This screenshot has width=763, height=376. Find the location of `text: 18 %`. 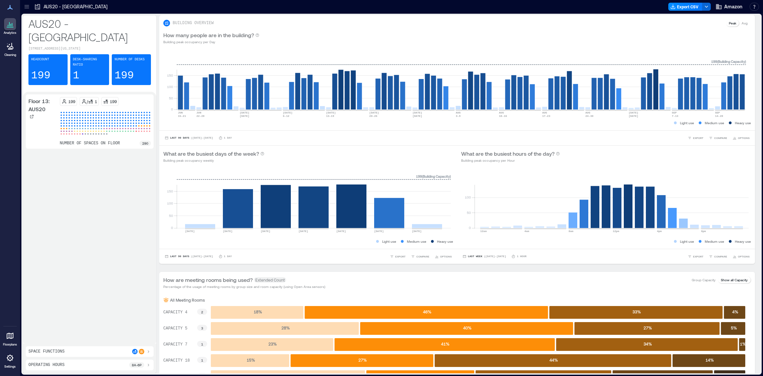

text: 18 % is located at coordinates (258, 312).